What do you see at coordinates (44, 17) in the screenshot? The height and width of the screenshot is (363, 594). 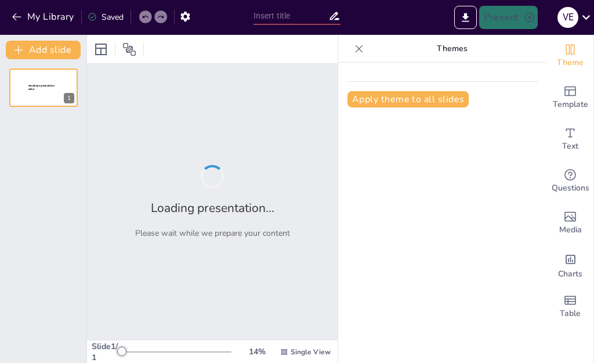 I see `button: My Library` at bounding box center [44, 17].